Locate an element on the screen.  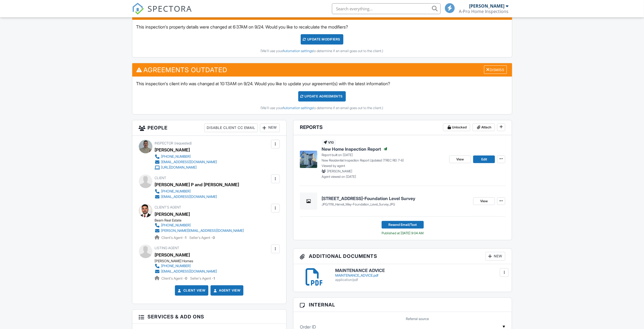
a: MAINTENANCE ADVICE MAINTENANCE_ADVICE.pdf application/pdf is located at coordinates (420, 275).